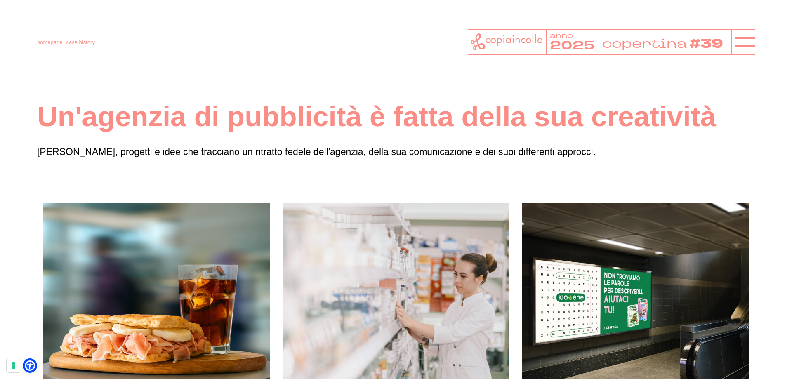 The height and width of the screenshot is (379, 792). Describe the element at coordinates (14, 365) in the screenshot. I see `button: Le tue preferenze relative al consenso per le tecnologie di tracciamento` at that location.